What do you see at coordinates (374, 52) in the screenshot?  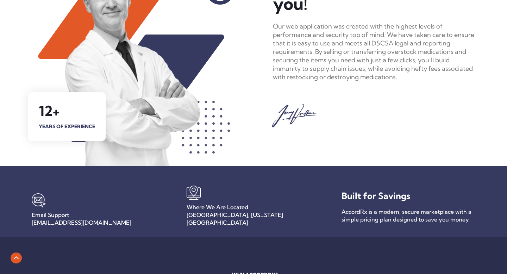 I see `p: Our web application was created with the highest levels of performance and security top of mind. ...` at bounding box center [374, 52].